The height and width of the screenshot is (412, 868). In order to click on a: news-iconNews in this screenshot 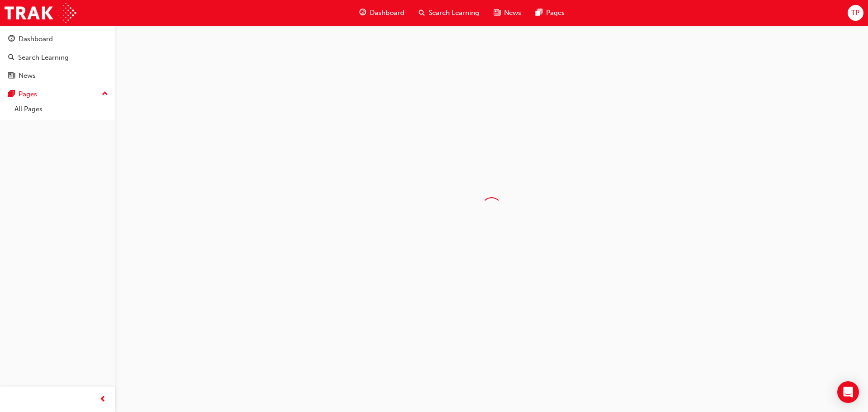, I will do `click(508, 13)`.